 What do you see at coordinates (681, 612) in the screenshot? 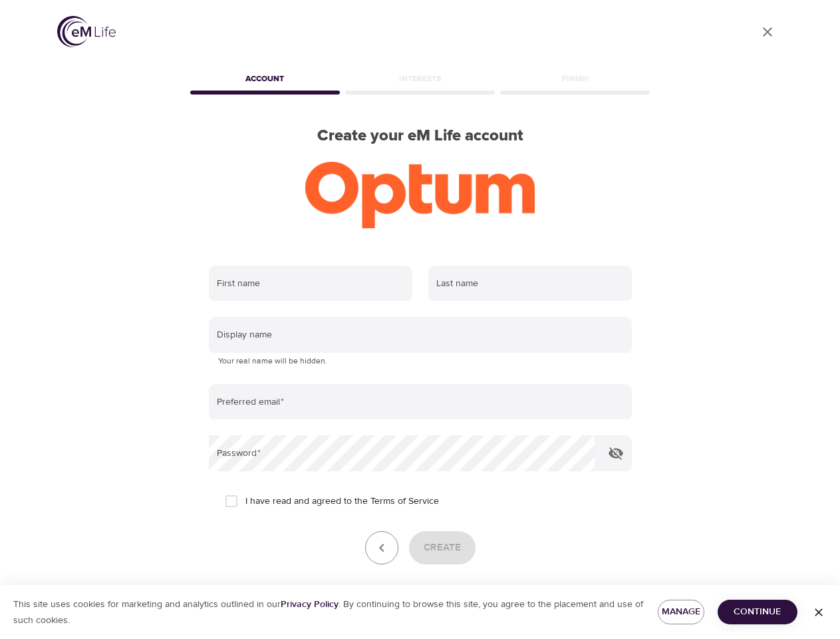
I see `span: Manage` at bounding box center [681, 612].